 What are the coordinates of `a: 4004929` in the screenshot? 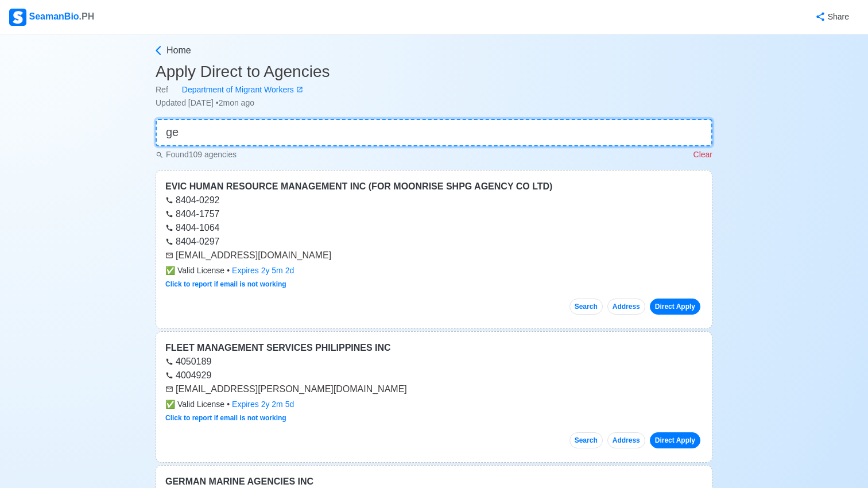 It's located at (188, 375).